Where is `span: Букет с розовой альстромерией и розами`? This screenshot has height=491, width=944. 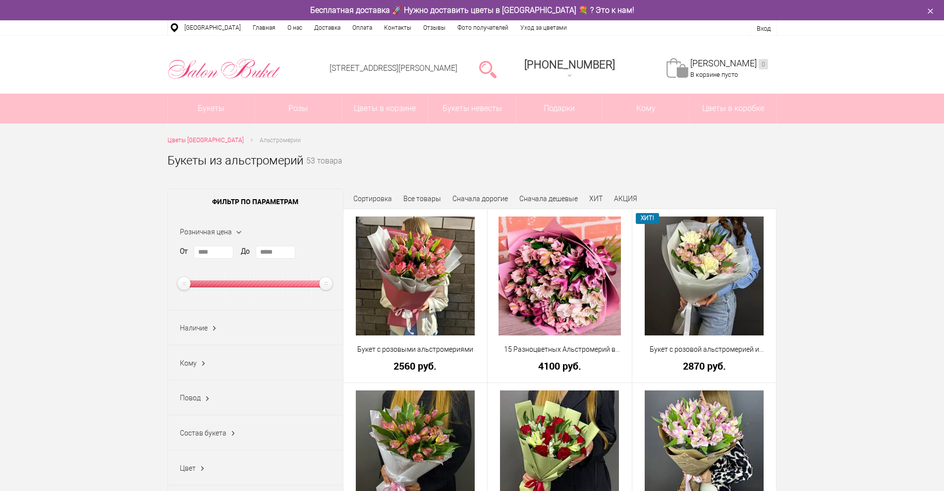
span: Букет с розовой альстромерией и розами is located at coordinates (704, 349).